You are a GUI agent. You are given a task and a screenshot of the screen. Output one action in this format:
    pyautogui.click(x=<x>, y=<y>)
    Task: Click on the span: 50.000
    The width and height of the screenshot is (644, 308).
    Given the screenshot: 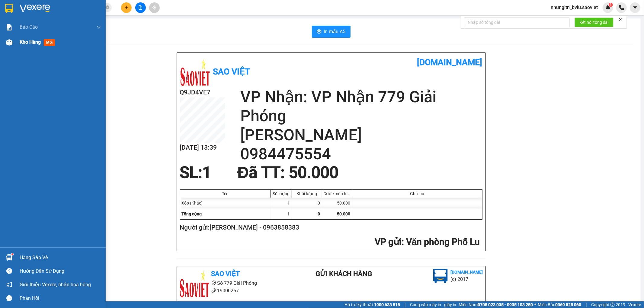 What is the action you would take?
    pyautogui.click(x=344, y=214)
    